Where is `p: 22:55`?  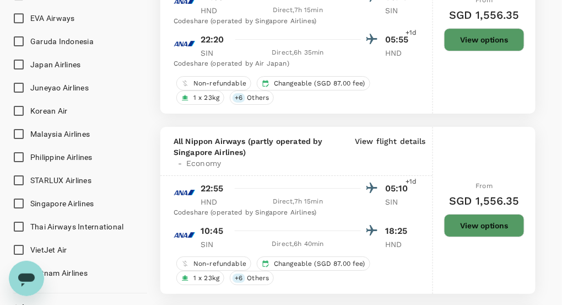
p: 22:55 is located at coordinates (212, 188).